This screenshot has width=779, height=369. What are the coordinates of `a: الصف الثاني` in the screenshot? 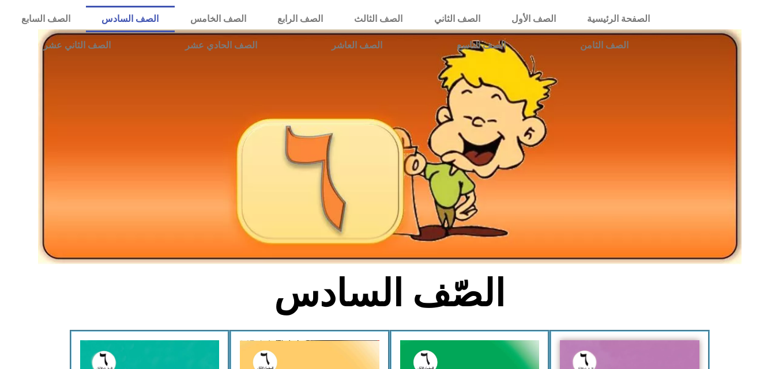 It's located at (457, 19).